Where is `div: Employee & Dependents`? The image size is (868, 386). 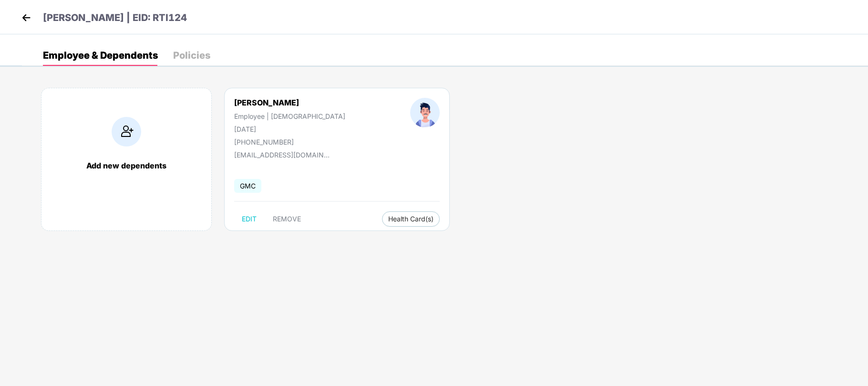
div: Employee & Dependents is located at coordinates (100, 55).